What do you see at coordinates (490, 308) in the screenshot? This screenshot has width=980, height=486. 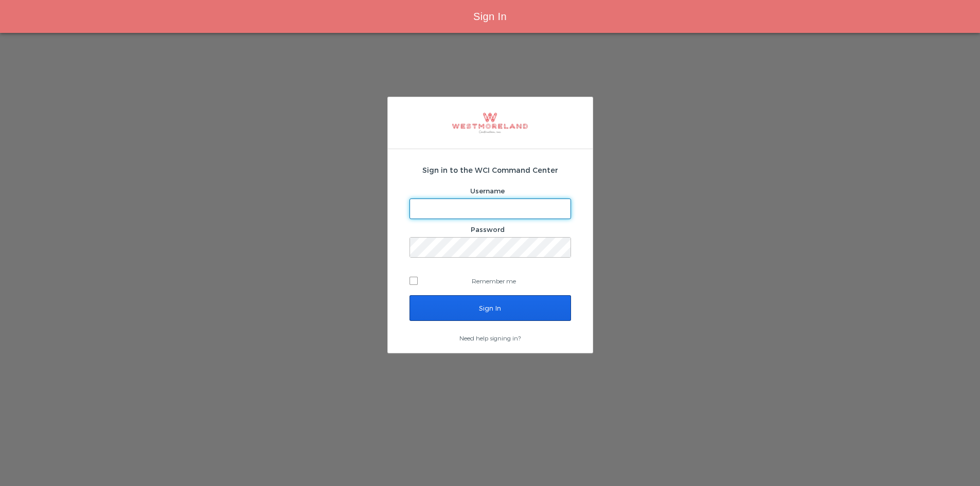 I see `input: Sign In` at bounding box center [490, 308].